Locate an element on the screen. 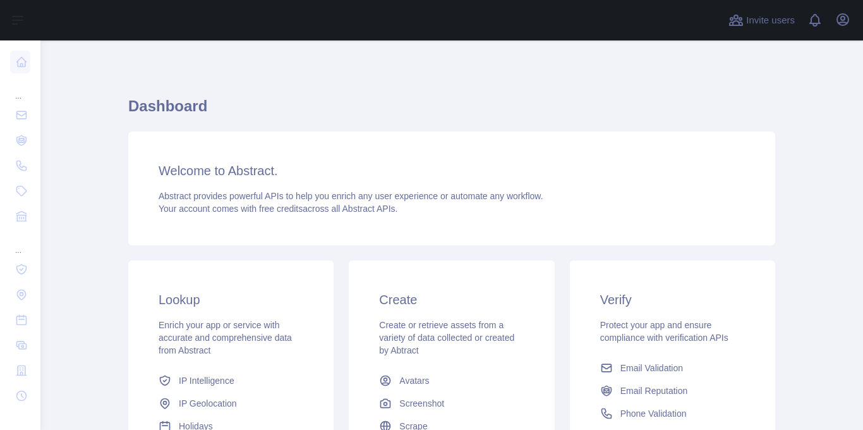 Image resolution: width=863 pixels, height=430 pixels. a: Email Validation is located at coordinates (672, 368).